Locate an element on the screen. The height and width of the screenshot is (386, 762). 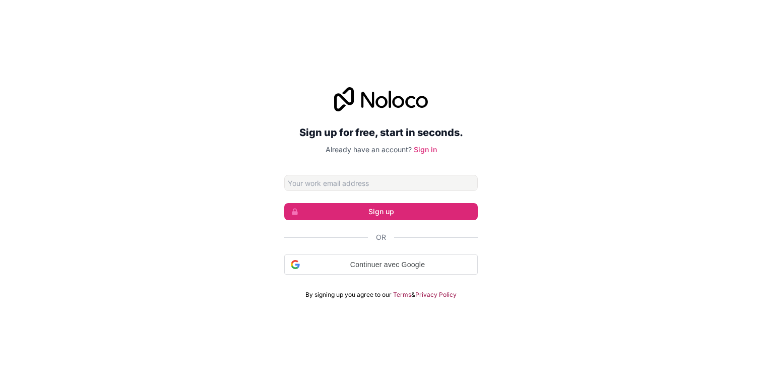
h2: Sign up for free, start in seconds. is located at coordinates (381, 133).